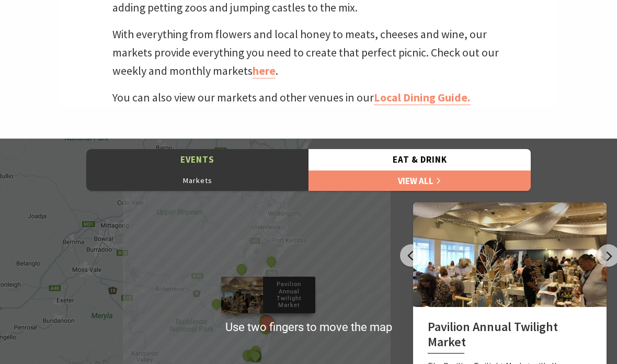 This screenshot has width=617, height=364. Describe the element at coordinates (272, 261) in the screenshot. I see `button: See detail about Shellharbour SUP Festival` at that location.